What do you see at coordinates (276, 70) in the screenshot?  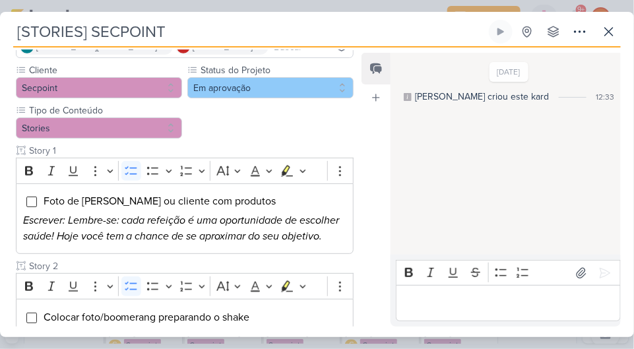 I see `label: Status do Projeto` at bounding box center [276, 70].